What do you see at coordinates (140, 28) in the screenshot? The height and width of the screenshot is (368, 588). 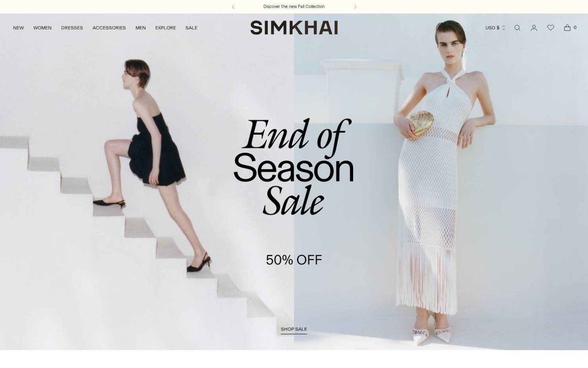 I see `a: MEN` at bounding box center [140, 28].